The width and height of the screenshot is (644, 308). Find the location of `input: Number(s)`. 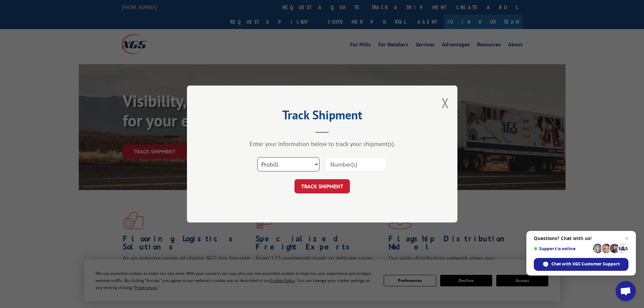

input: Number(s) is located at coordinates (356, 164).